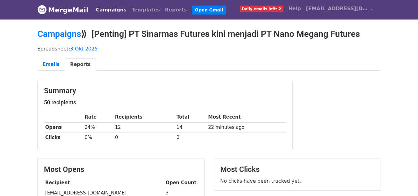 The height and width of the screenshot is (196, 418). What do you see at coordinates (63, 137) in the screenshot?
I see `th: Clicks` at bounding box center [63, 137].